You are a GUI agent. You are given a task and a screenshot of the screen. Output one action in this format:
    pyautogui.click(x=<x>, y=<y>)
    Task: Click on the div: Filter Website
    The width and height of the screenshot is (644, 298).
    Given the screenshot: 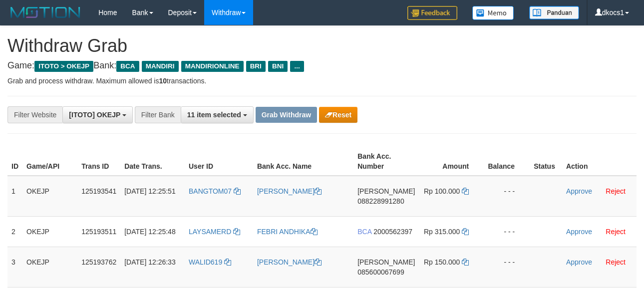 What is the action you would take?
    pyautogui.click(x=35, y=115)
    